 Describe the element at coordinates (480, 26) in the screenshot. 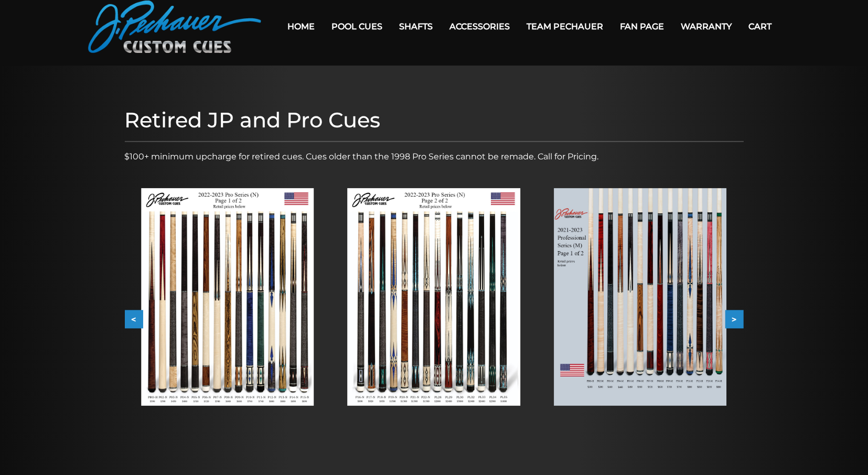

I see `a: Accessories` at that location.